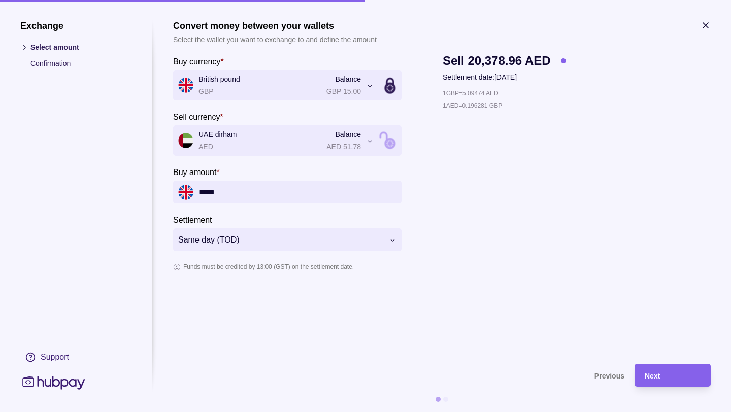 The image size is (731, 412). Describe the element at coordinates (652, 376) in the screenshot. I see `span: Next` at that location.